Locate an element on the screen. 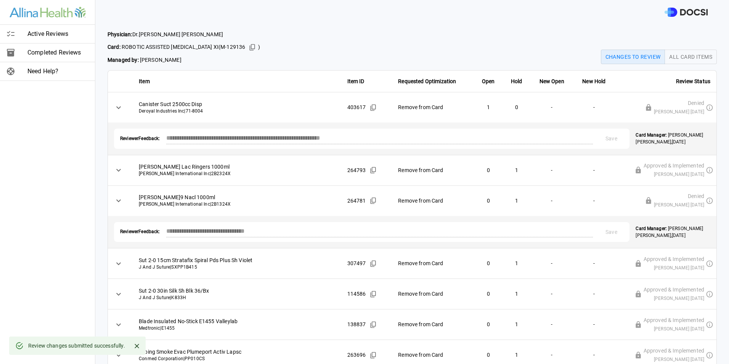  strong: New Hold is located at coordinates (594, 81).